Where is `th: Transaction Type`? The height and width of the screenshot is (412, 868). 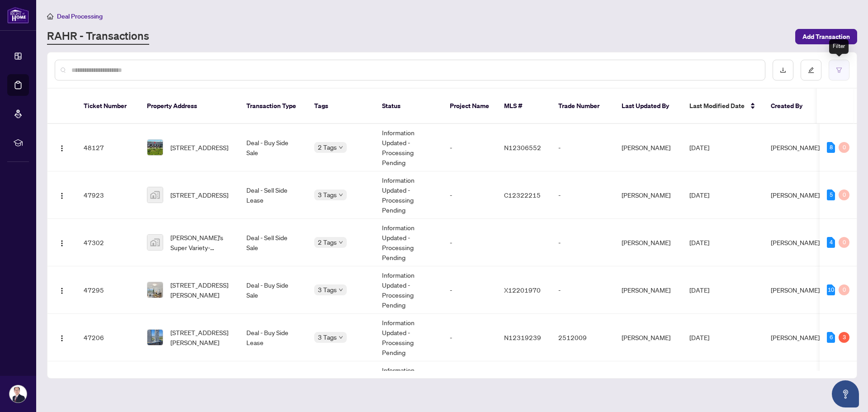 th: Transaction Type is located at coordinates (273, 106).